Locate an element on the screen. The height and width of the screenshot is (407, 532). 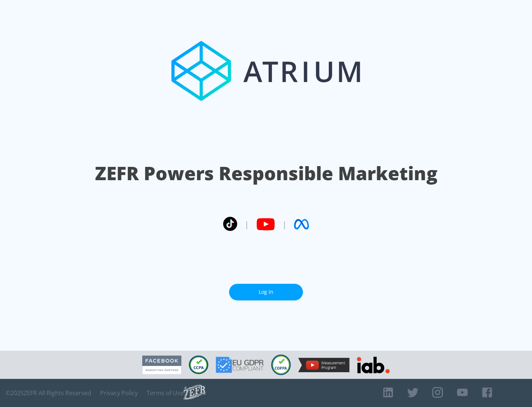
img: YouTube Measurement Program is located at coordinates (324, 365).